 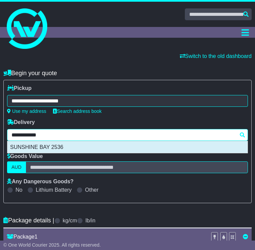 I want to click on label: Delivery, so click(x=21, y=122).